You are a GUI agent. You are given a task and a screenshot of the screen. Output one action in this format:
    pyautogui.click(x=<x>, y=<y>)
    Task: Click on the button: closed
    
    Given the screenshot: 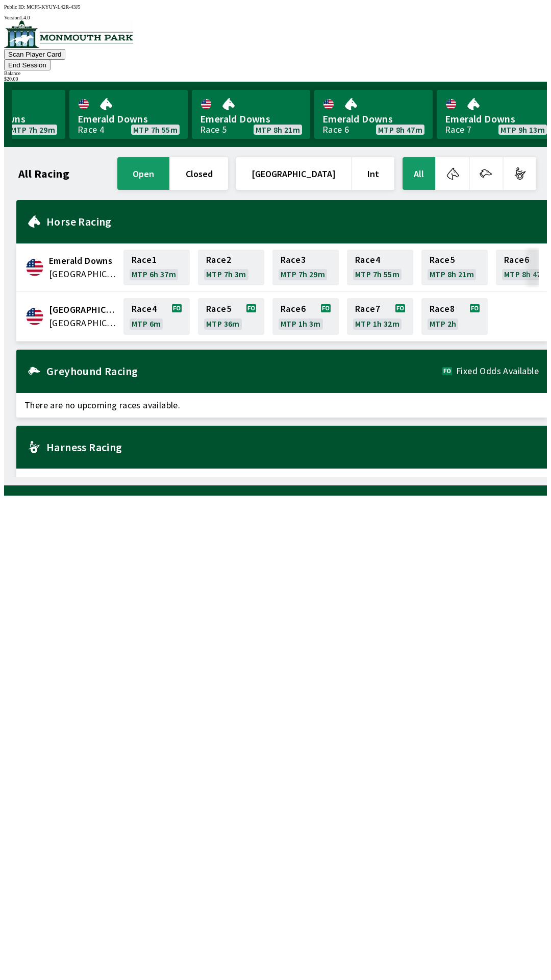 What is the action you would take?
    pyautogui.click(x=199, y=174)
    